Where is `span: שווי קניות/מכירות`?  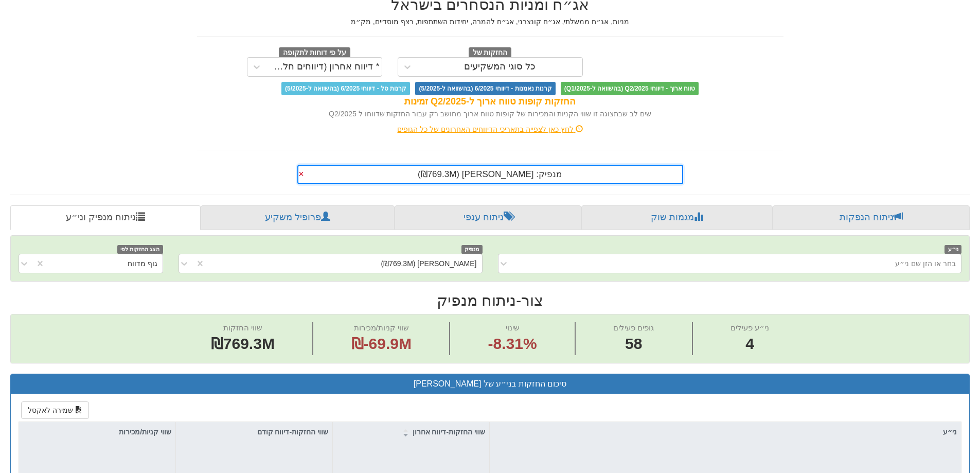
span: שווי קניות/מכירות is located at coordinates (381, 327).